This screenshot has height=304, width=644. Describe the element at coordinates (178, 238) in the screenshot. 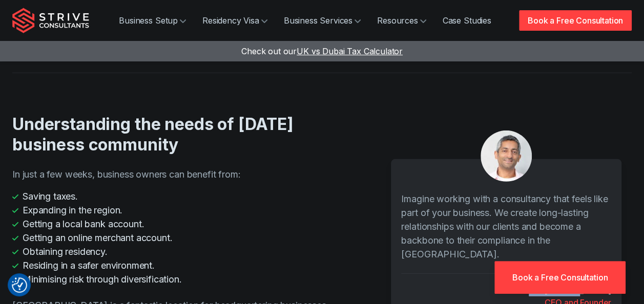

I see `li: Getting an online merchant account.` at that location.